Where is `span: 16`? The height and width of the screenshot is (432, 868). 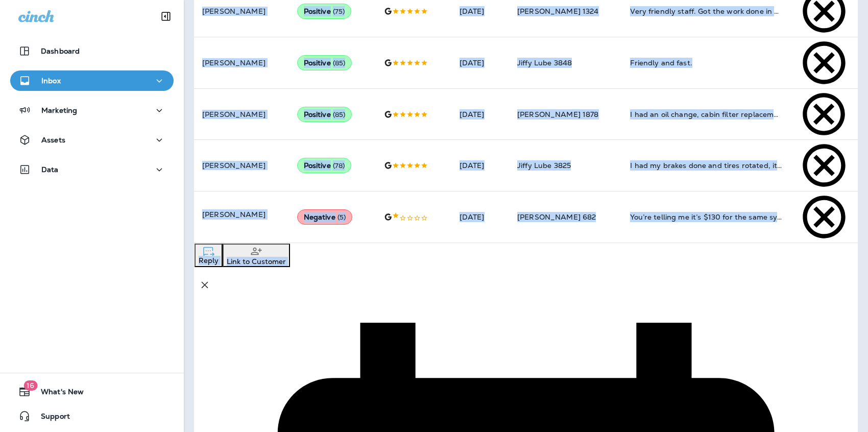 span: 16 is located at coordinates (30, 385).